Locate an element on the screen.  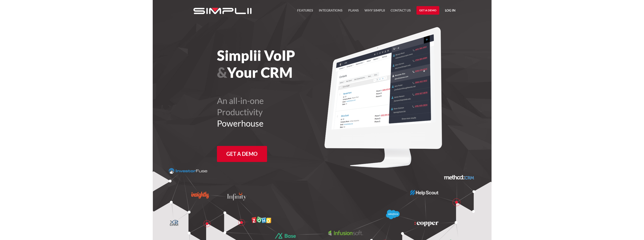
a: Plans is located at coordinates (353, 12).